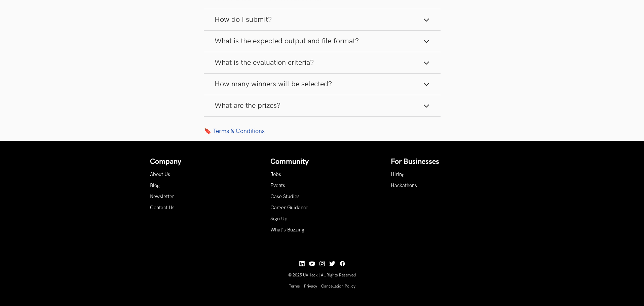 The image size is (644, 306). What do you see at coordinates (285, 197) in the screenshot?
I see `a: Case Studies` at bounding box center [285, 197].